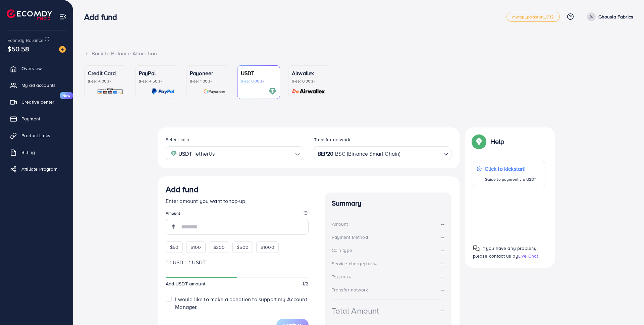 The height and width of the screenshot is (325, 644). I want to click on a: Affiliate Program, so click(37, 169).